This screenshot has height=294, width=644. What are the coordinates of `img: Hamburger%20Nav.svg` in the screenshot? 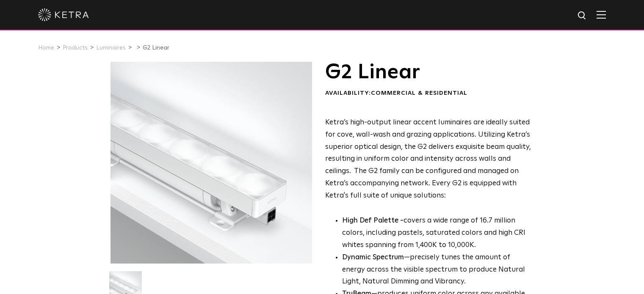 It's located at (601, 14).